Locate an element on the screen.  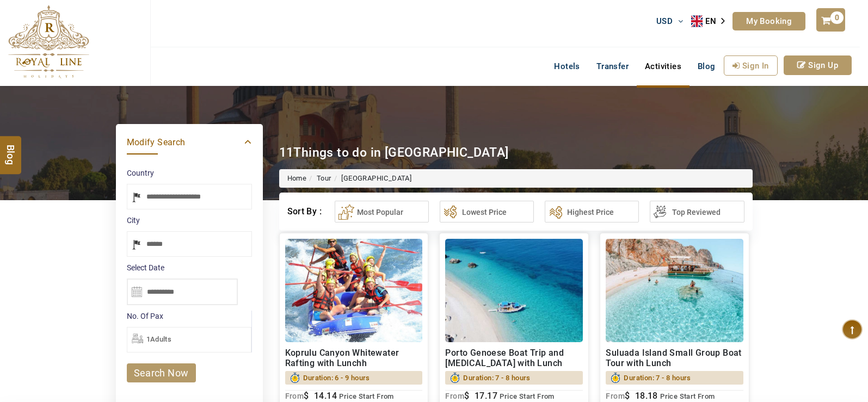
span: 11 is located at coordinates (286, 153).